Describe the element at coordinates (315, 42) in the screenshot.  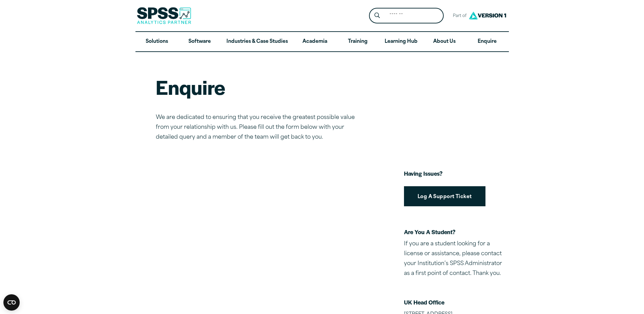
I see `a: Academia` at that location.